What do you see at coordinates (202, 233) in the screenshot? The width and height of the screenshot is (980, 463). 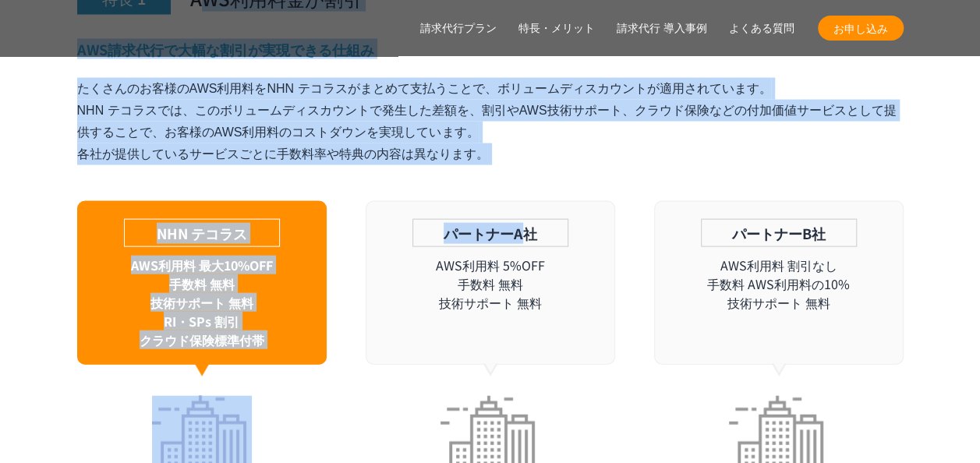 I see `p: NHN テコラス` at bounding box center [202, 233].